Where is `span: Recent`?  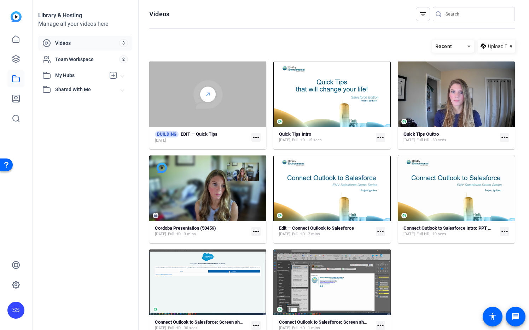
span: Recent is located at coordinates (444, 46).